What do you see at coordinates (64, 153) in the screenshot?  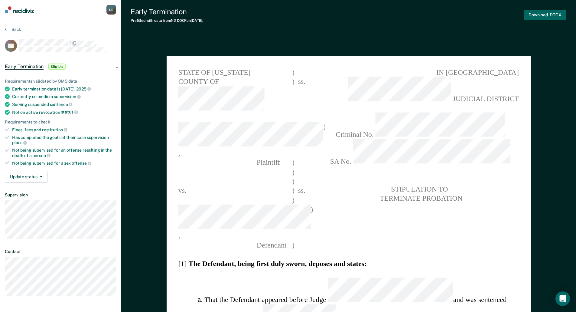 I see `div: Not being supervised for an offense resulting in the death of a` at bounding box center [64, 153].